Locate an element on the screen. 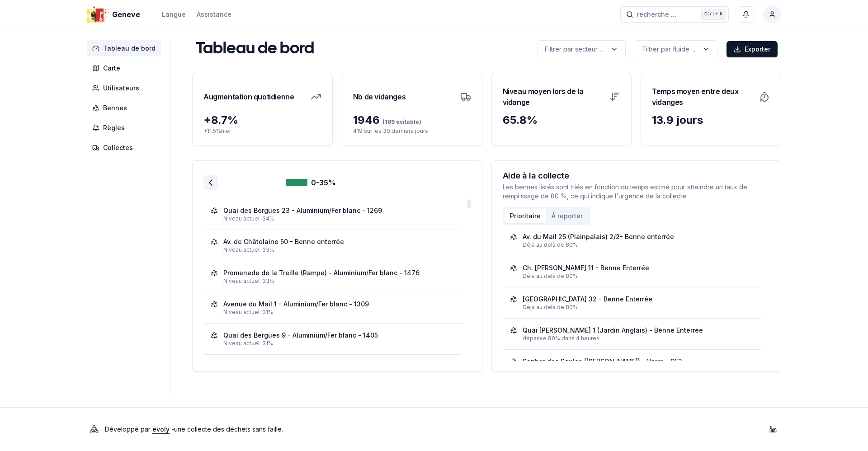 This screenshot has width=868, height=451. div: 65.8 % is located at coordinates (561, 120).